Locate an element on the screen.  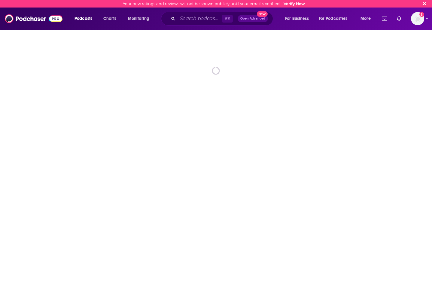
div: Search podcasts, credits, & more... is located at coordinates (223, 19).